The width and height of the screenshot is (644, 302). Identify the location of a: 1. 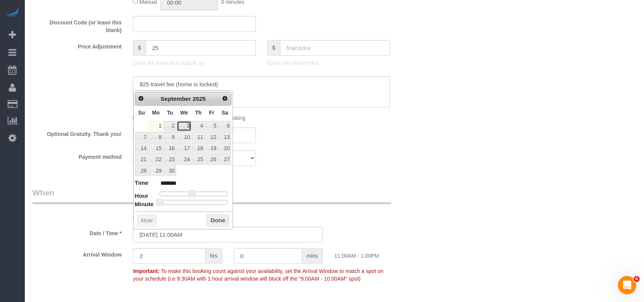
(156, 126).